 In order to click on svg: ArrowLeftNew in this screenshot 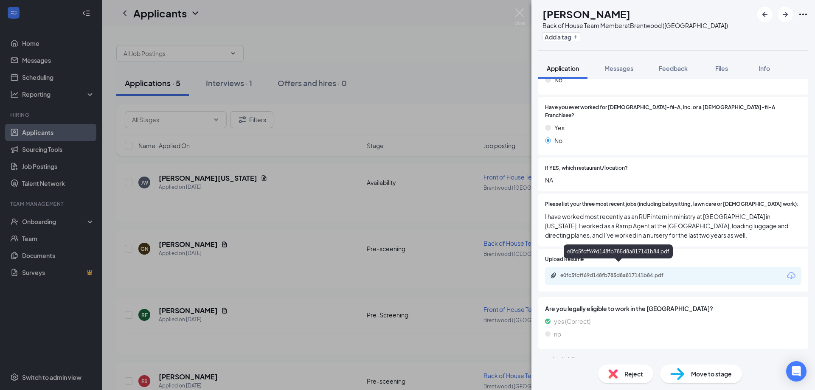, I will do `click(765, 14)`.